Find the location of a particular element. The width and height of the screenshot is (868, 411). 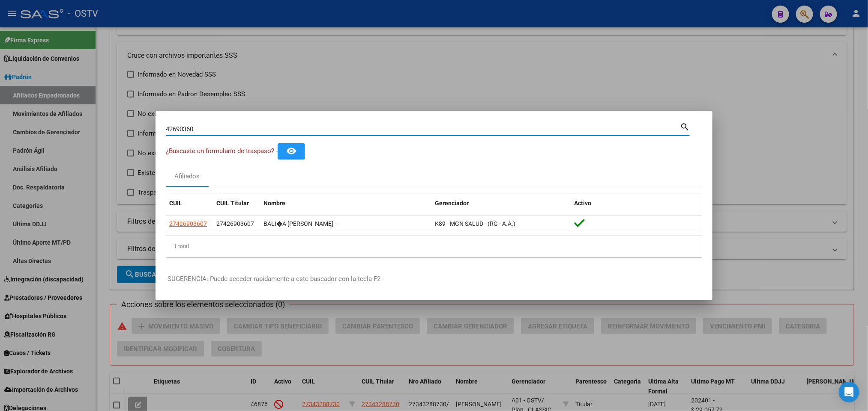

datatable-header-cell: Activo is located at coordinates (637, 203).